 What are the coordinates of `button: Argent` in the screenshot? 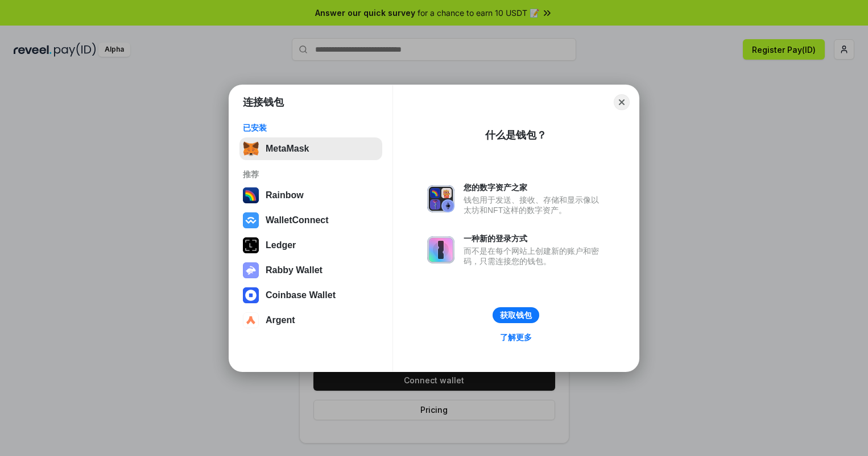 It's located at (310, 321).